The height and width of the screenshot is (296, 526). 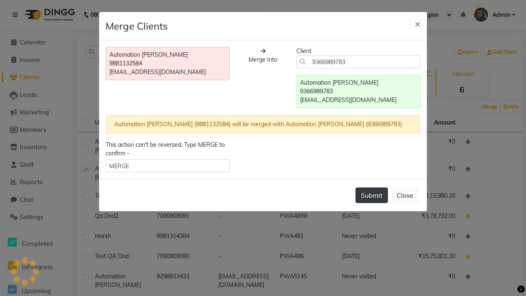 What do you see at coordinates (358, 91) in the screenshot?
I see `div: 9366989783` at bounding box center [358, 91].